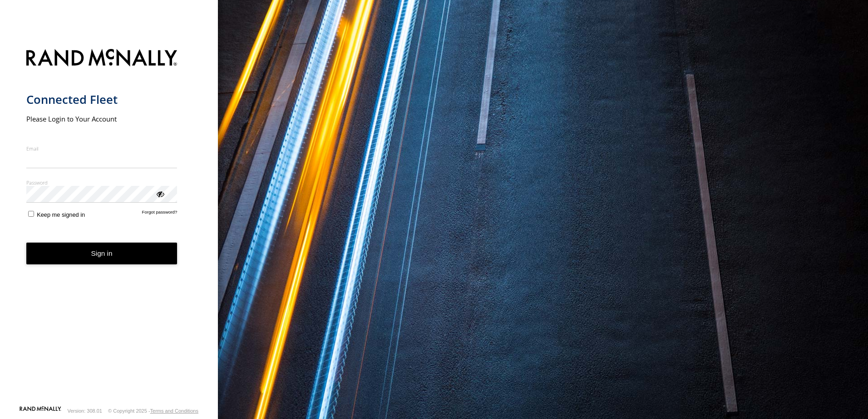 The image size is (868, 419). What do you see at coordinates (85, 411) in the screenshot?
I see `div: Version: 308.01` at bounding box center [85, 411].